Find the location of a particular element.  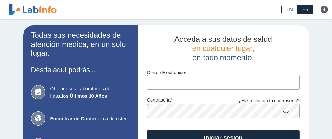

font: cerca de usted is located at coordinates (112, 119).